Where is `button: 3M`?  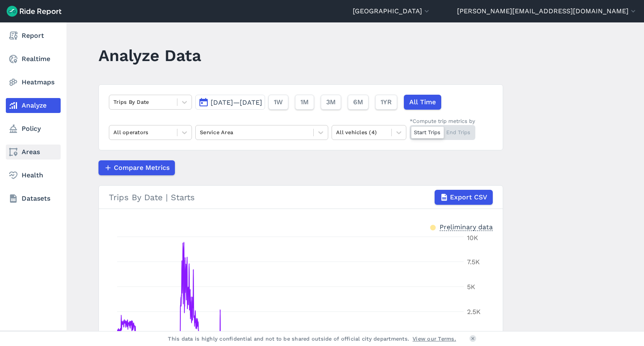
button: 3M is located at coordinates (331, 102).